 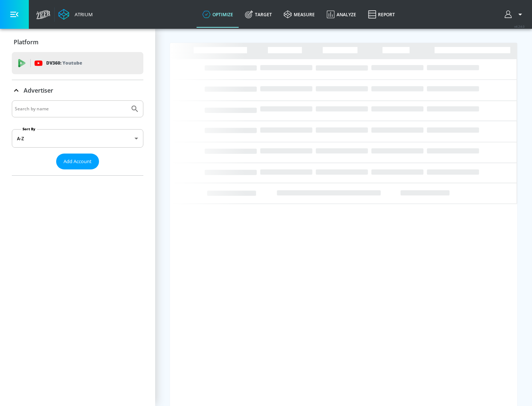 I want to click on p: Advertiser, so click(x=38, y=91).